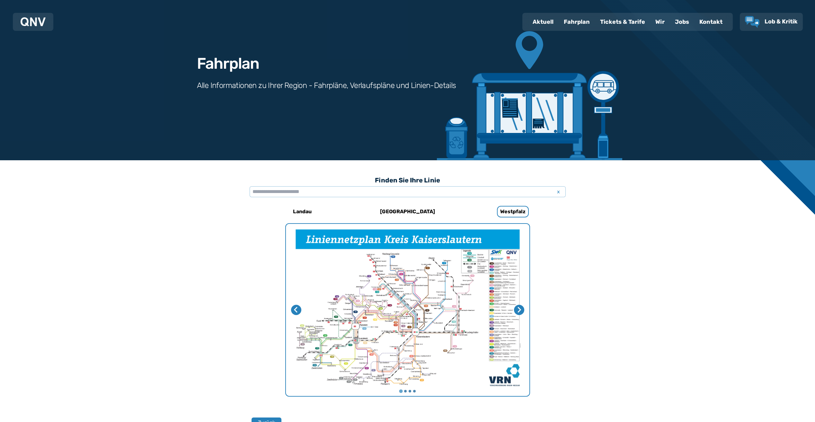 This screenshot has width=815, height=422. What do you see at coordinates (623, 22) in the screenshot?
I see `a: Tickets & Tarife` at bounding box center [623, 22].